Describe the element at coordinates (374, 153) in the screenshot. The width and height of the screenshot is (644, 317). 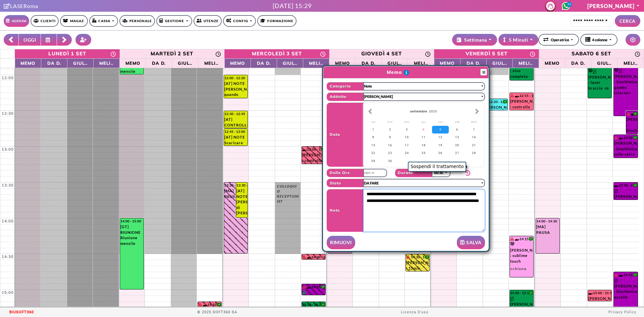
I see `div: 22` at that location.